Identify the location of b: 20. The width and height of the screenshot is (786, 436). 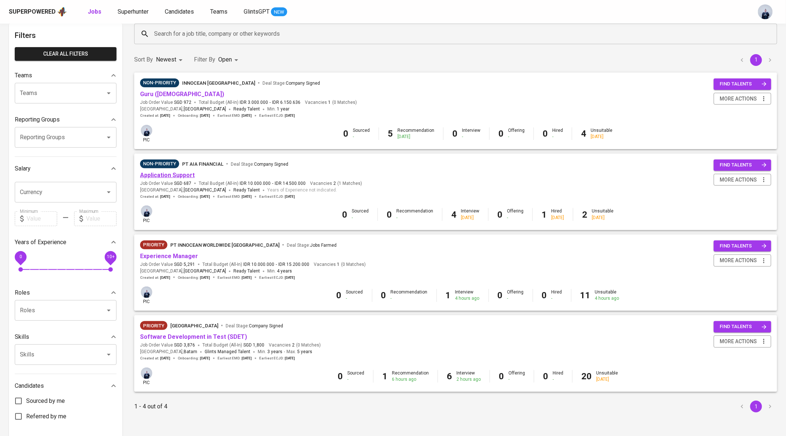
(586, 377).